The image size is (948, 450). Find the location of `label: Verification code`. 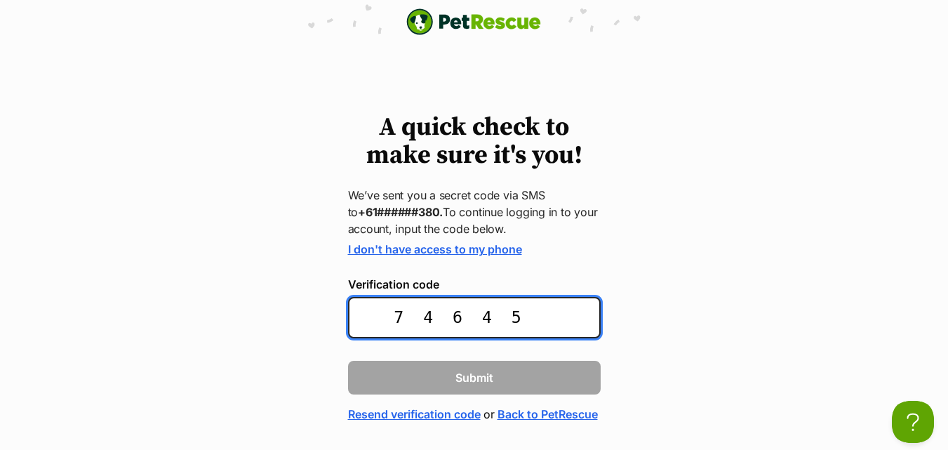

label: Verification code is located at coordinates (474, 284).